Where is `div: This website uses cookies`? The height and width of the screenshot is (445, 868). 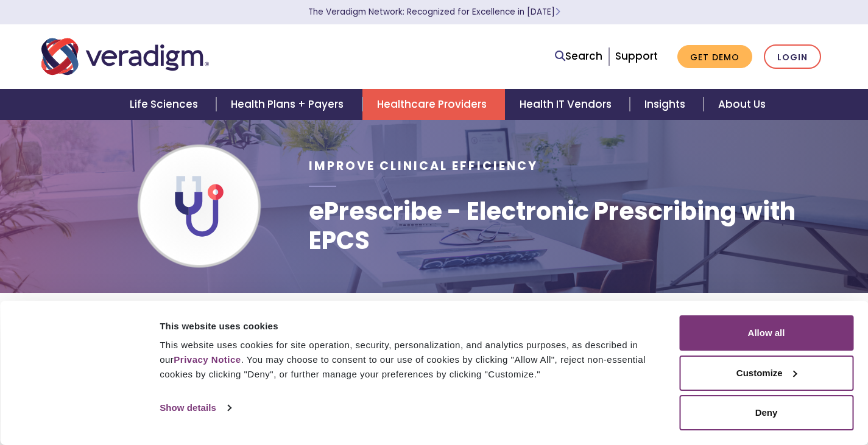
div: This website uses cookies is located at coordinates (412, 327).